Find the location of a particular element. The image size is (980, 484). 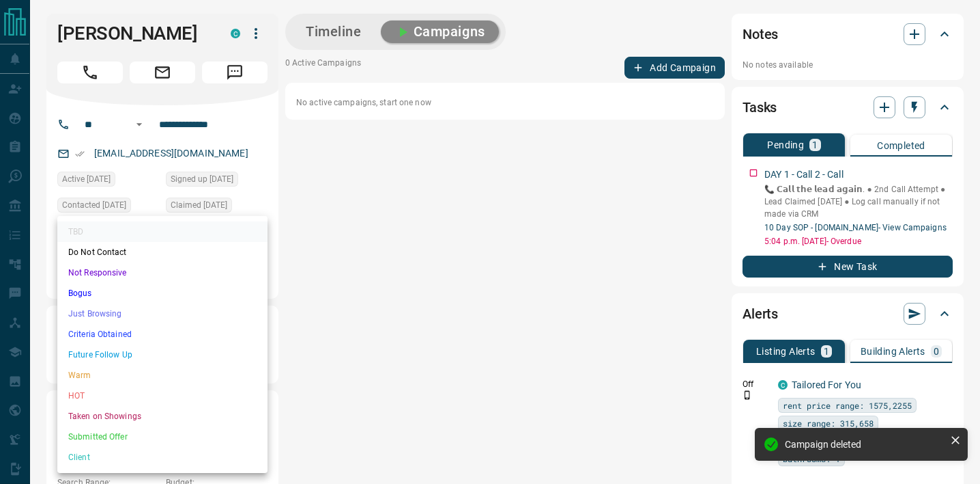

li: Warm is located at coordinates (162, 375).